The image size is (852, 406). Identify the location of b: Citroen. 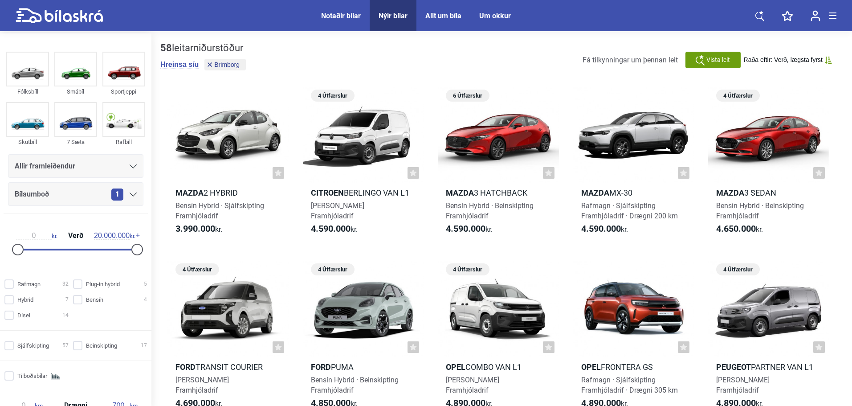
(327, 192).